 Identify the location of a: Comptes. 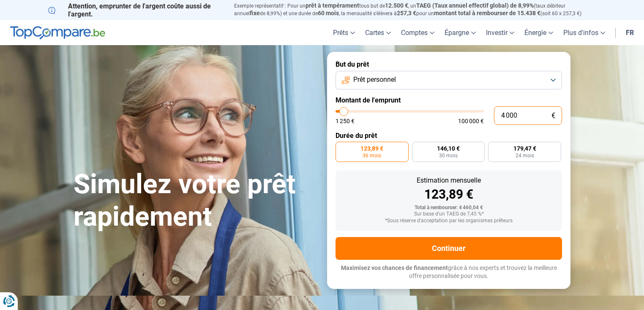
(417, 32).